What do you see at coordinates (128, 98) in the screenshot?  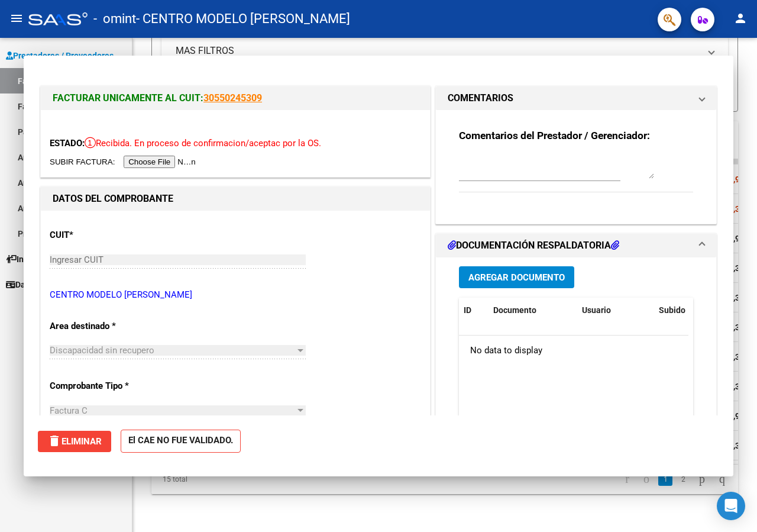 I see `span: FACTURAR UNICAMENTE AL CUIT:` at bounding box center [128, 98].